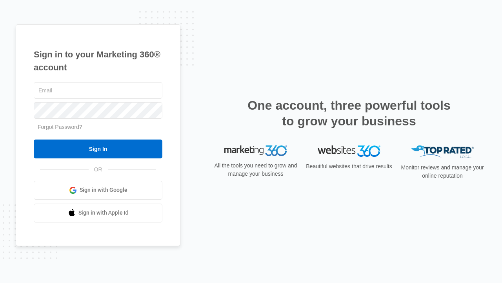 The height and width of the screenshot is (283, 502). I want to click on span: Sign in with Apple Id, so click(104, 212).